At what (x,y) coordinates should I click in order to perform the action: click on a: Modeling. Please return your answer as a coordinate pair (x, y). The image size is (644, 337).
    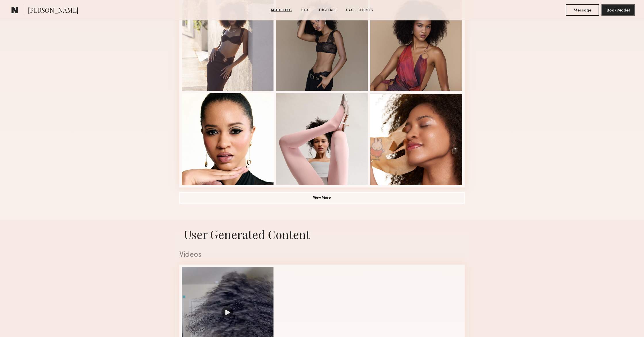
    Looking at the image, I should click on (282, 10).